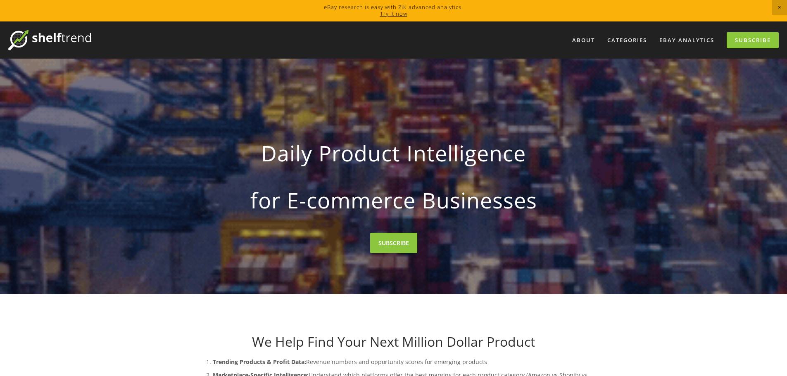 The width and height of the screenshot is (787, 376). Describe the element at coordinates (583, 40) in the screenshot. I see `a: About` at that location.